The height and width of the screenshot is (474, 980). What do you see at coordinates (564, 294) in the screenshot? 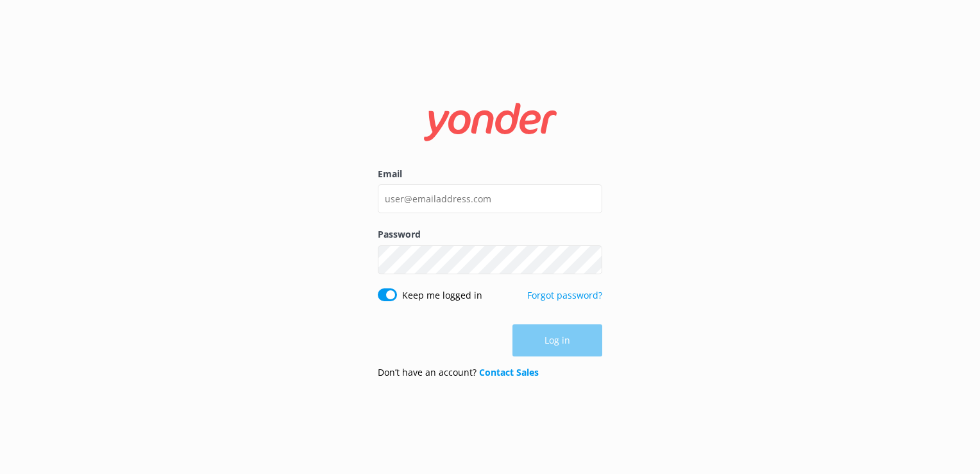
I see `a: Forgot password?` at bounding box center [564, 294].